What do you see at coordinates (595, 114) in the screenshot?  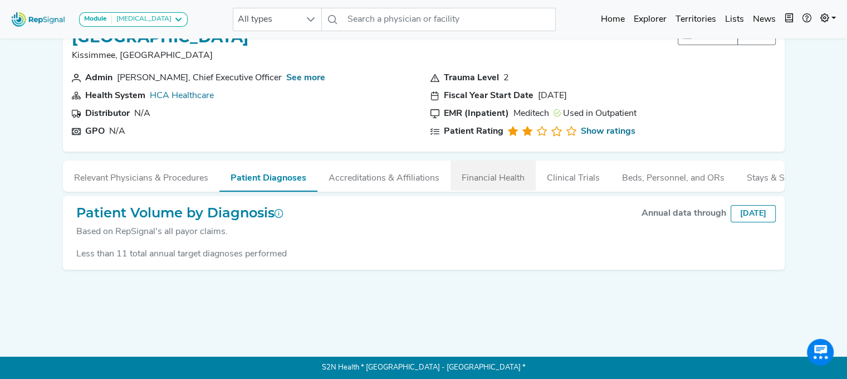 I see `div: Used in Outpatient` at bounding box center [595, 114].